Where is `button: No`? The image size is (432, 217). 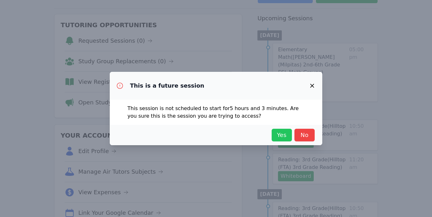
button: No is located at coordinates (305, 135).